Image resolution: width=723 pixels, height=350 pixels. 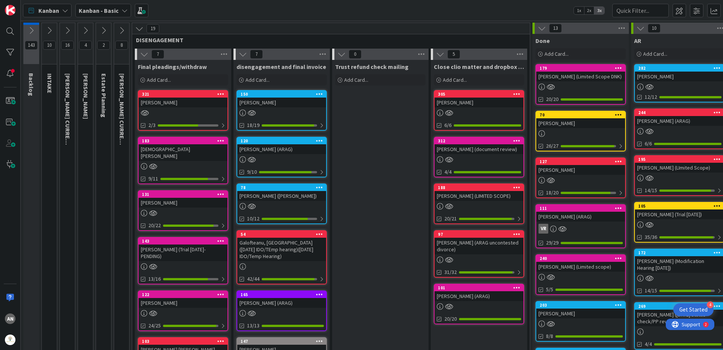 I want to click on div: 122, so click(x=185, y=294).